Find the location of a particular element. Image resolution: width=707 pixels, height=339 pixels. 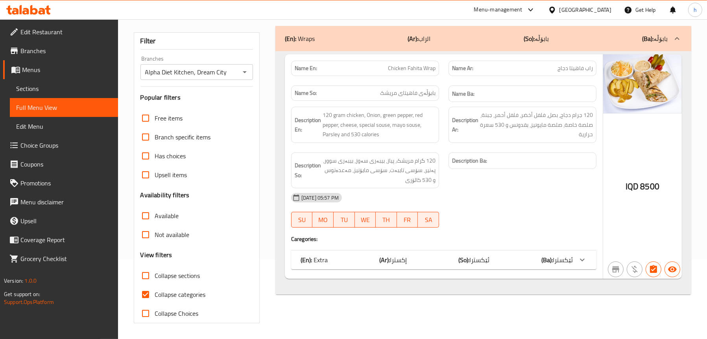

span: Available is located at coordinates (167, 216).